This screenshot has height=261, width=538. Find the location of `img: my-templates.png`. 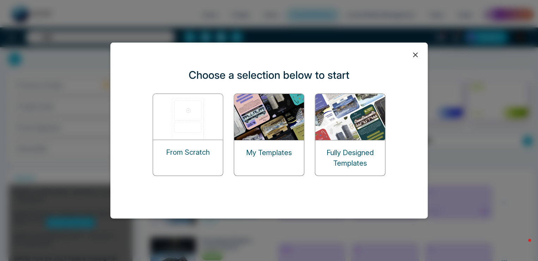

img: my-templates.png is located at coordinates (269, 117).